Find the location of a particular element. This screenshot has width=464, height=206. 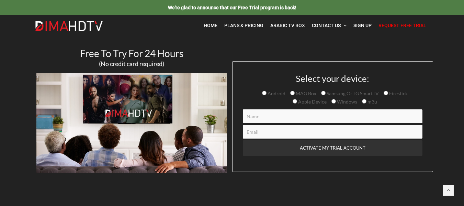

span: Request Free Trial is located at coordinates (402, 25).